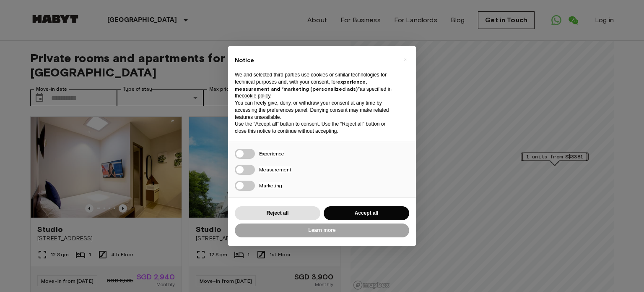 Image resolution: width=644 pixels, height=292 pixels. I want to click on button: Reject all, so click(278, 213).